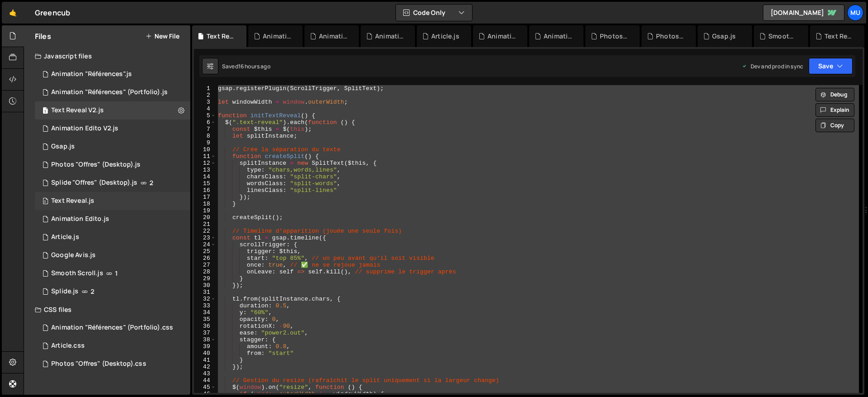 The image size is (868, 397). I want to click on div: 15, so click(205, 183).